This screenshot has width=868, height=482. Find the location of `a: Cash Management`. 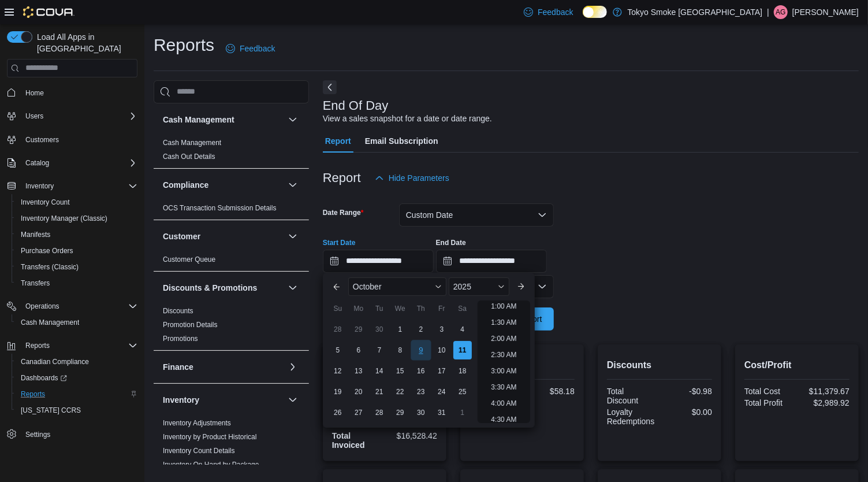

a: Cash Management is located at coordinates (191, 143).